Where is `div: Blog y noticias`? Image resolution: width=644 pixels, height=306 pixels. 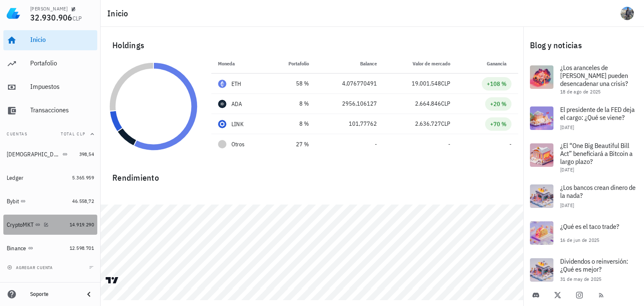
div: Blog y noticias is located at coordinates (584, 45).